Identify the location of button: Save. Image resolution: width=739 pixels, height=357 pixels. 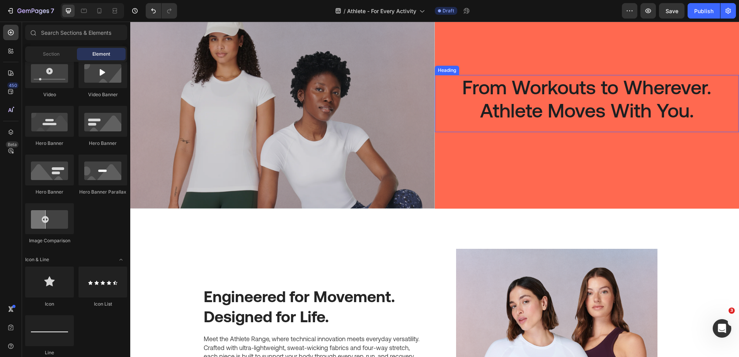
(671, 11).